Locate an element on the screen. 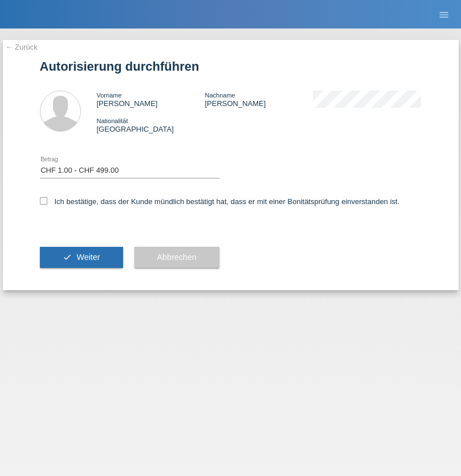 Image resolution: width=461 pixels, height=476 pixels. i: check is located at coordinates (67, 257).